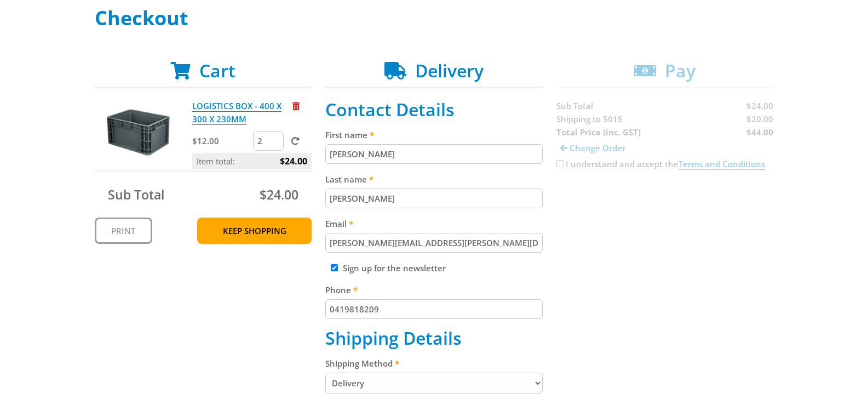  What do you see at coordinates (434, 198) in the screenshot?
I see `input: Please enter your last name.` at bounding box center [434, 198].